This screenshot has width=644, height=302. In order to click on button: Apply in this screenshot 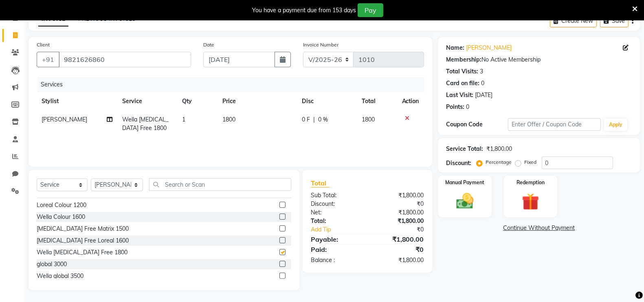, I will do `click(616, 125)`.